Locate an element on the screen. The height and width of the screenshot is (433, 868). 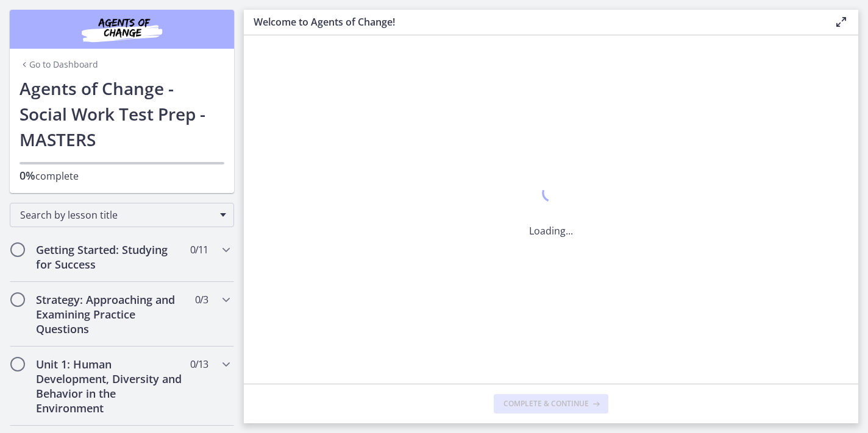
p: complete is located at coordinates (122, 176).